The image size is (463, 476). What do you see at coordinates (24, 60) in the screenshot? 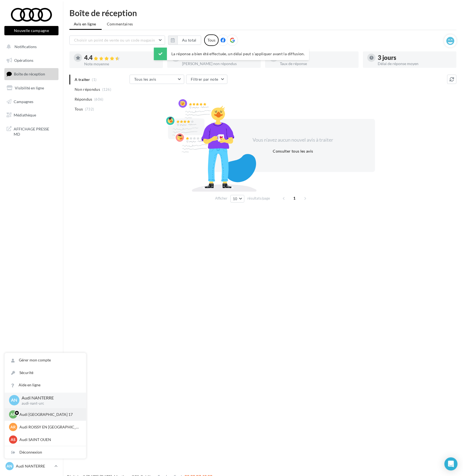
I see `span: Opérations` at bounding box center [24, 60].